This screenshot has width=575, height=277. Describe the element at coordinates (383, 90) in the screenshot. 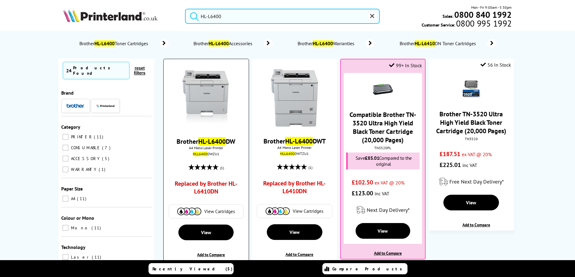

I see `img: K15966ZA-small.gif` at that location.